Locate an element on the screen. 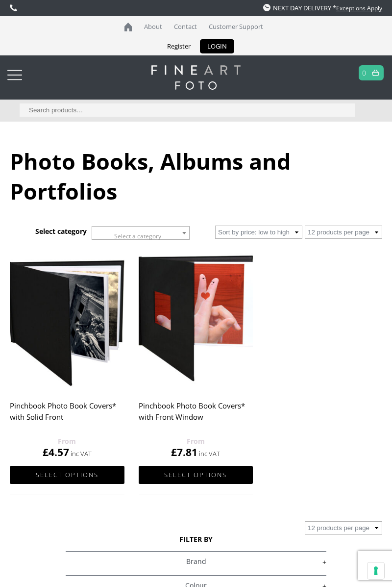  img: basket.svg is located at coordinates (376, 73).